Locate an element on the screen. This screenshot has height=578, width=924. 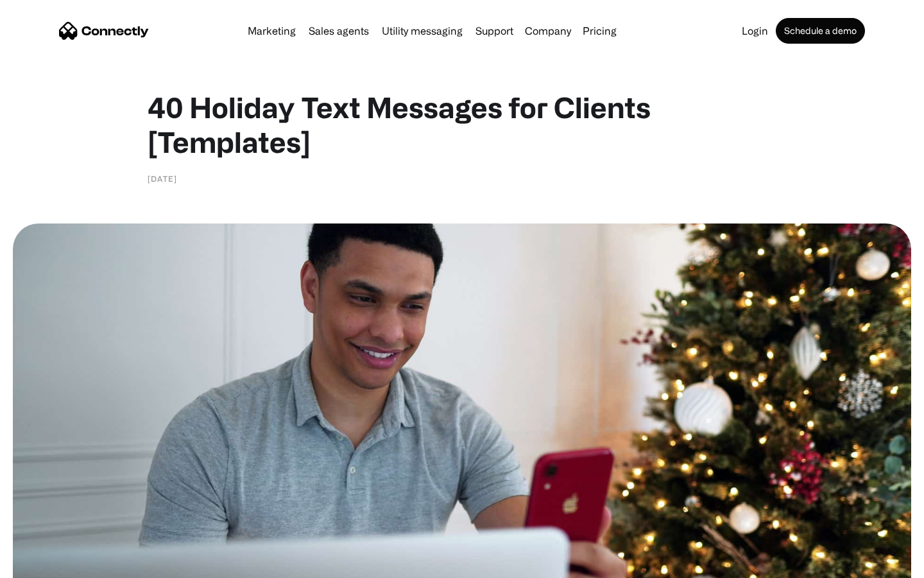
div: Company is located at coordinates (548, 31).